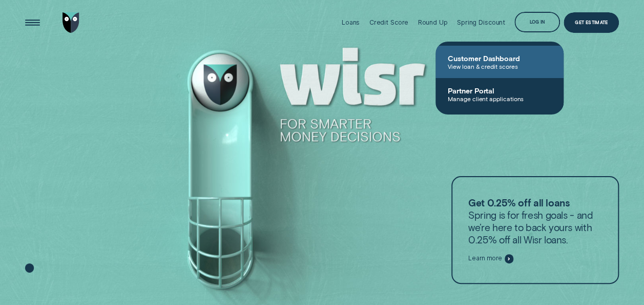 The width and height of the screenshot is (644, 305). Describe the element at coordinates (500, 99) in the screenshot. I see `span: Manage client applications` at that location.